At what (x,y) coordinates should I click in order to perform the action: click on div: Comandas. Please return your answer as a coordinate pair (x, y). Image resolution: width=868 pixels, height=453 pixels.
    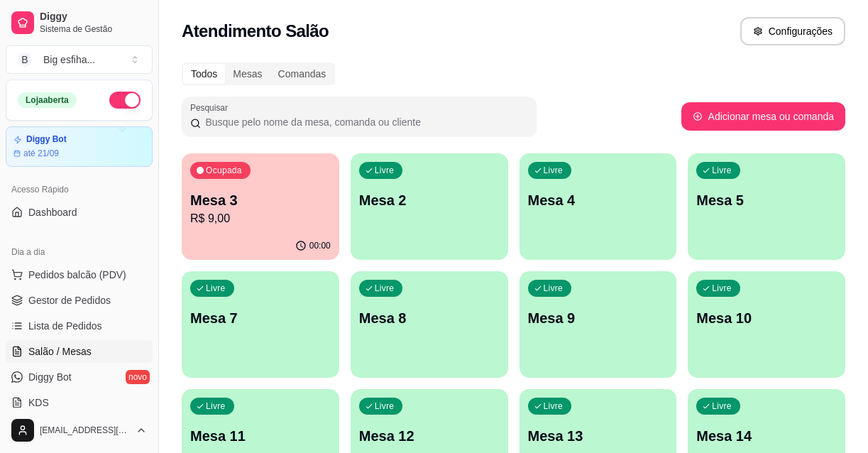
    Looking at the image, I should click on (303, 73).